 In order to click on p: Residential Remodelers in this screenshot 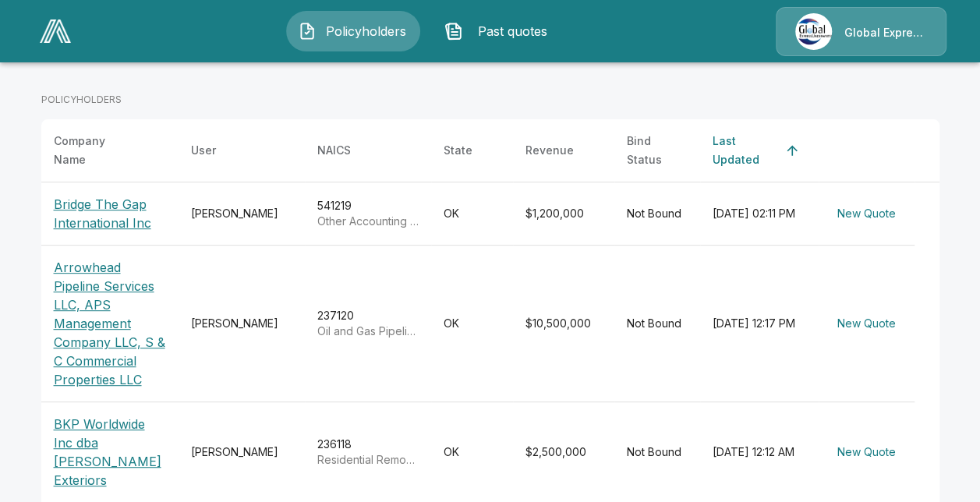, I will do `click(368, 460)`.